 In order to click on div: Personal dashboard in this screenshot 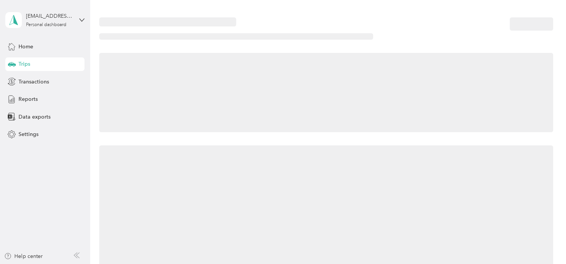, I will do `click(46, 25)`.